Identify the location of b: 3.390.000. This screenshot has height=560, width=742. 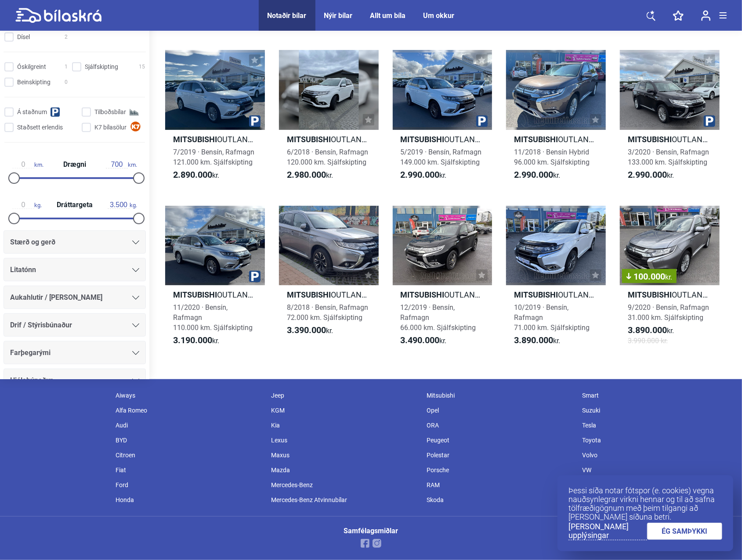
(306, 330).